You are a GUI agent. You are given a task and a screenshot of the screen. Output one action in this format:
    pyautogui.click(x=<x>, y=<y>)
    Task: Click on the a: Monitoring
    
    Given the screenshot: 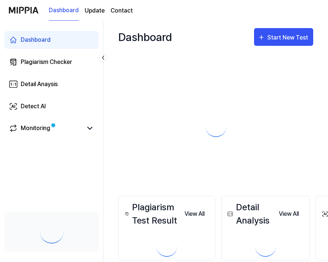 What is the action you would take?
    pyautogui.click(x=46, y=128)
    